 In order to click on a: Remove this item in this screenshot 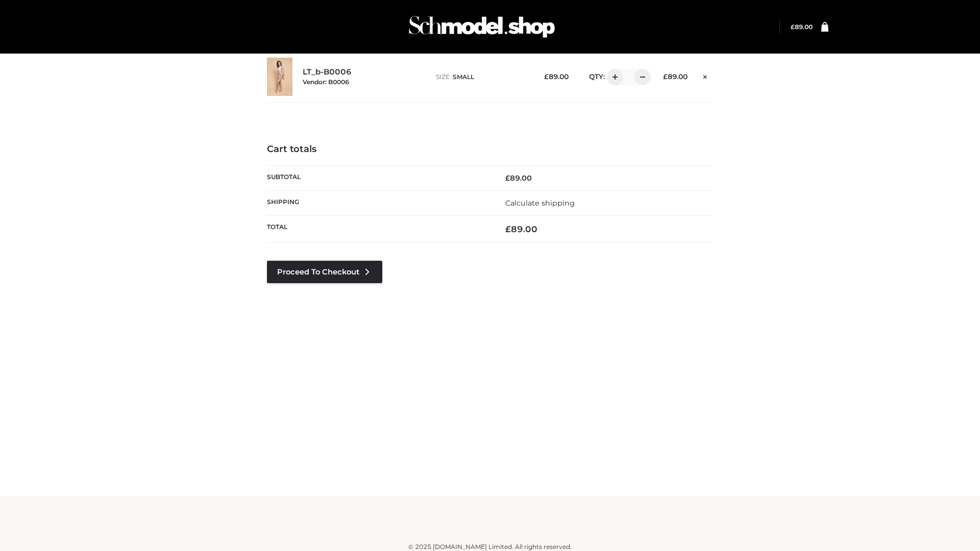, I will do `click(705, 75)`.